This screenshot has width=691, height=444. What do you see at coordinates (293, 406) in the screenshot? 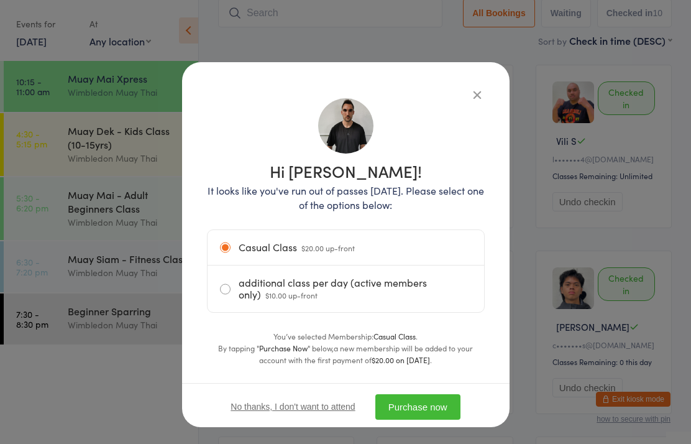
I see `button: No thanks, I don't want to attend` at bounding box center [293, 406].